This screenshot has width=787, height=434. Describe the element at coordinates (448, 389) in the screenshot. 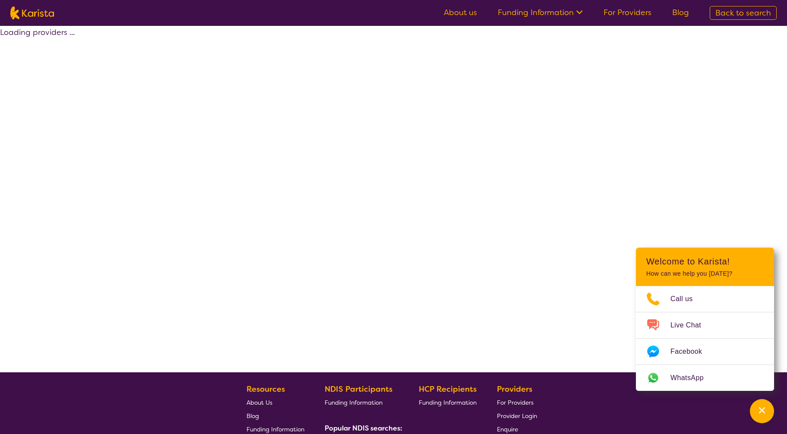

I see `b: HCP Recipients` at that location.